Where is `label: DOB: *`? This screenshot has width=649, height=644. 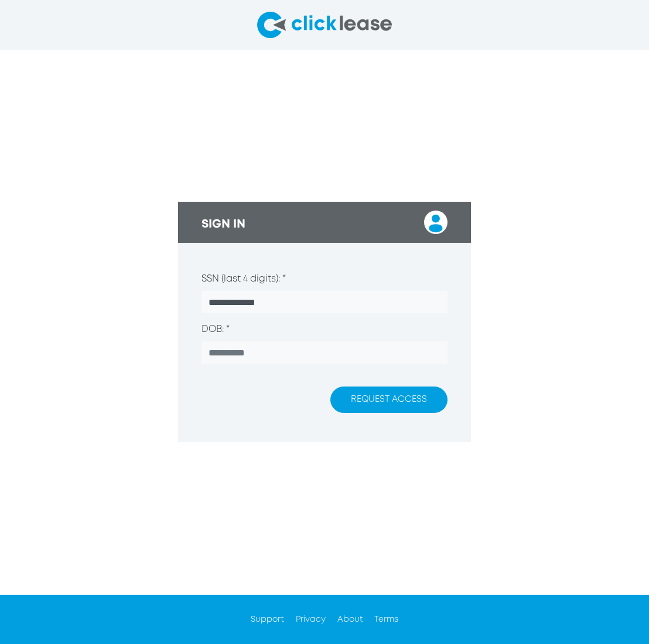
label: DOB: * is located at coordinates (216, 329).